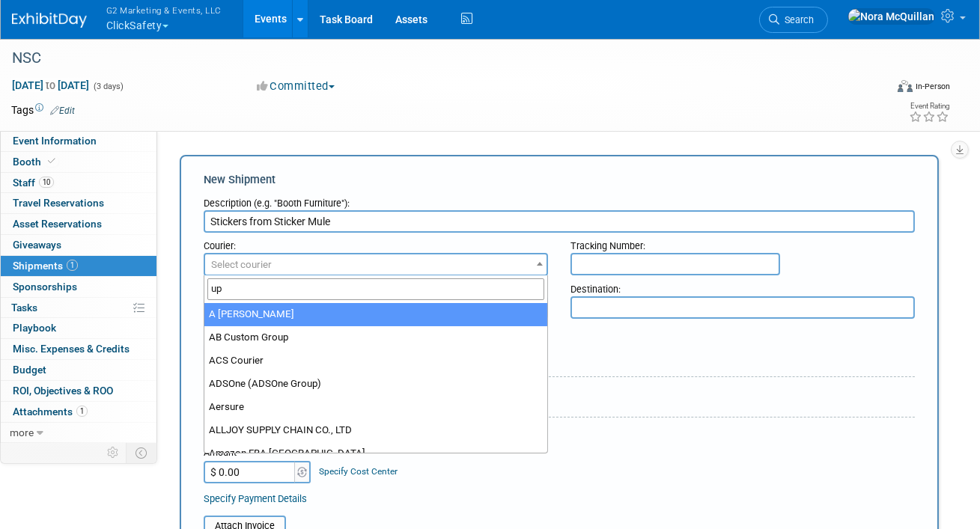 This screenshot has width=980, height=529. I want to click on div: Amount, so click(257, 454).